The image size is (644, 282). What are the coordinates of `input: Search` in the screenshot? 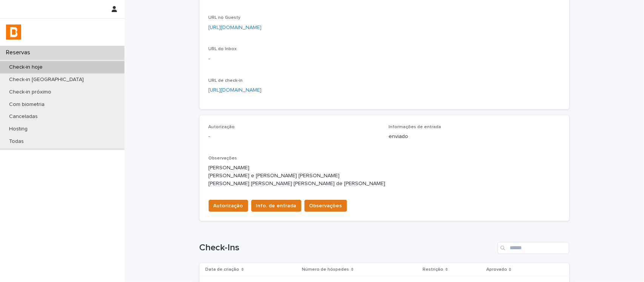 It's located at (533, 248).